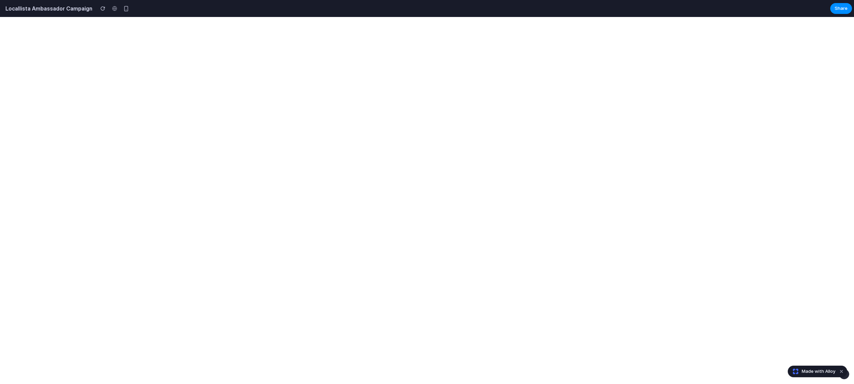 The height and width of the screenshot is (384, 854). What do you see at coordinates (841, 8) in the screenshot?
I see `span: Share` at bounding box center [841, 8].